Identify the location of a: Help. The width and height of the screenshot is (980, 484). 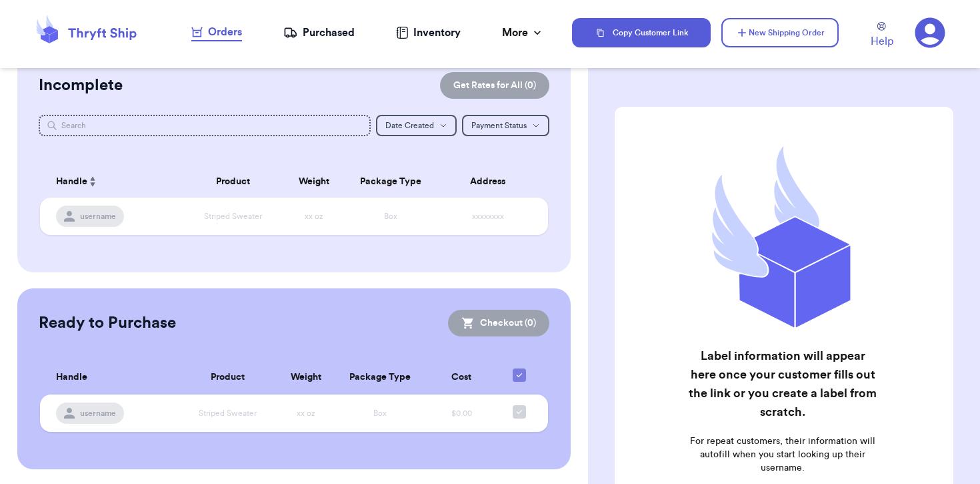
(882, 35).